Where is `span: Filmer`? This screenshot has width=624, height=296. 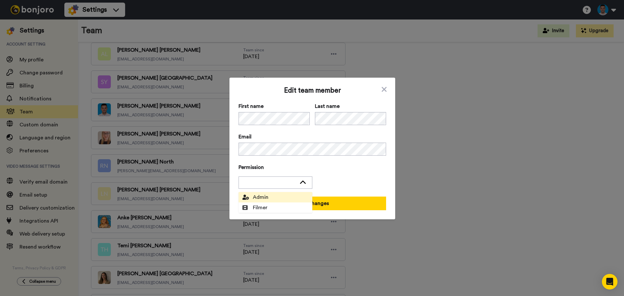 span: Filmer is located at coordinates (255, 208).